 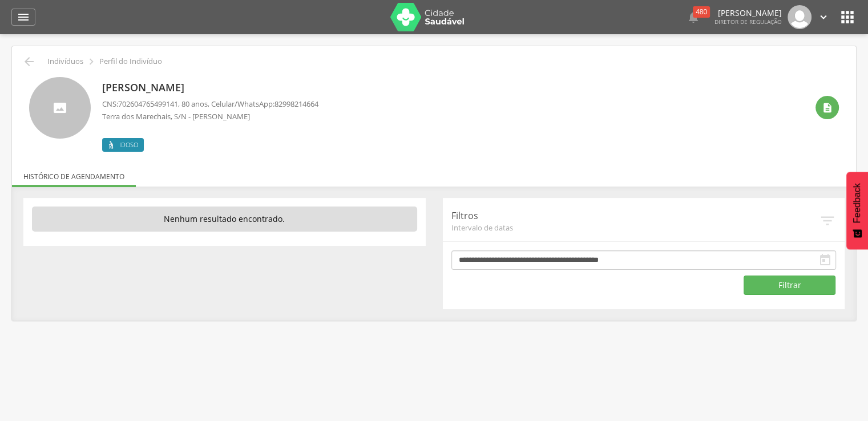 I want to click on p: Indivíduos, so click(x=65, y=62).